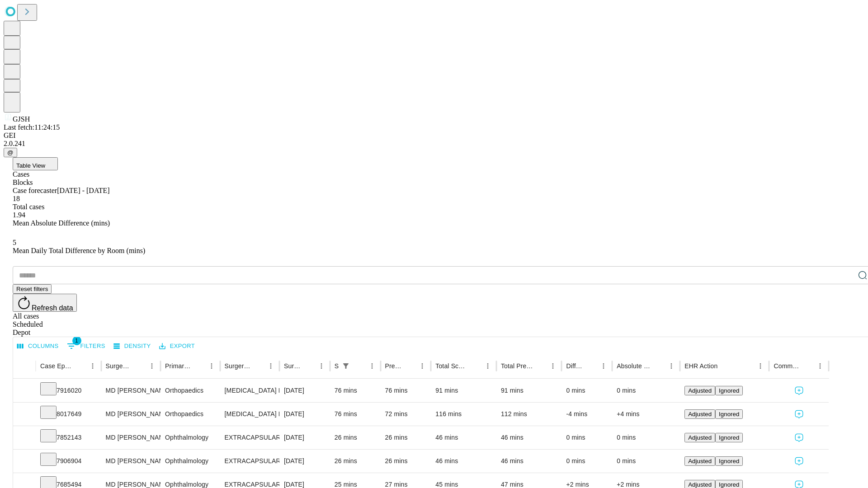 The image size is (868, 488). Describe the element at coordinates (394, 366) in the screenshot. I see `div: Predicted In Room Duration` at that location.